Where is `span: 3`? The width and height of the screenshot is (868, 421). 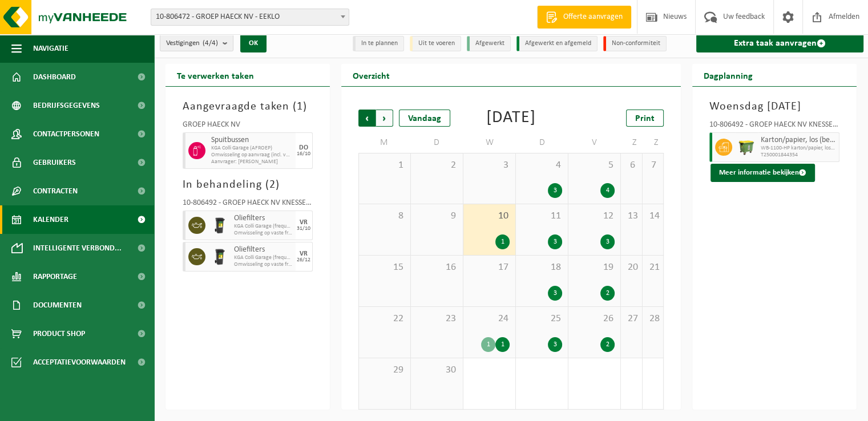 span: 3 is located at coordinates (489, 166).